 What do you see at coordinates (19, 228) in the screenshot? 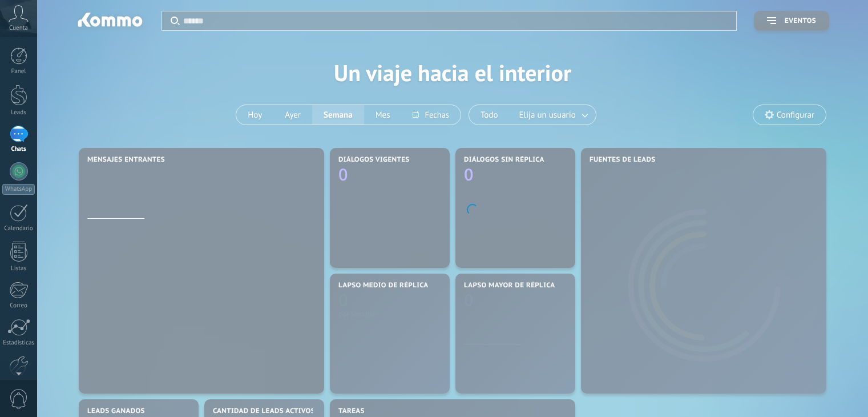
I see `div: Calendario` at bounding box center [19, 228].